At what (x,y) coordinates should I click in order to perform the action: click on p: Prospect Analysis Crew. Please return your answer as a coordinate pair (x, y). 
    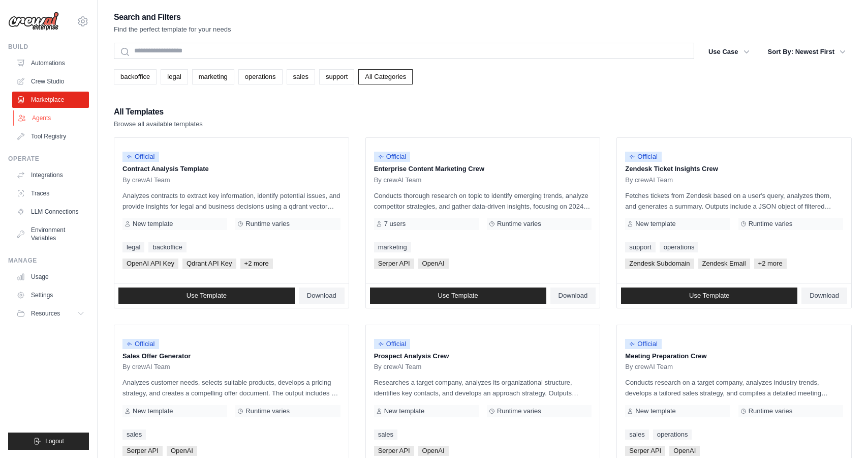
    Looking at the image, I should click on (483, 356).